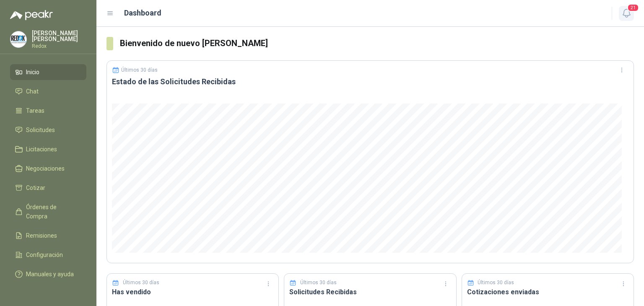  What do you see at coordinates (548, 292) in the screenshot?
I see `h3: Cotizaciones enviadas` at bounding box center [548, 292].